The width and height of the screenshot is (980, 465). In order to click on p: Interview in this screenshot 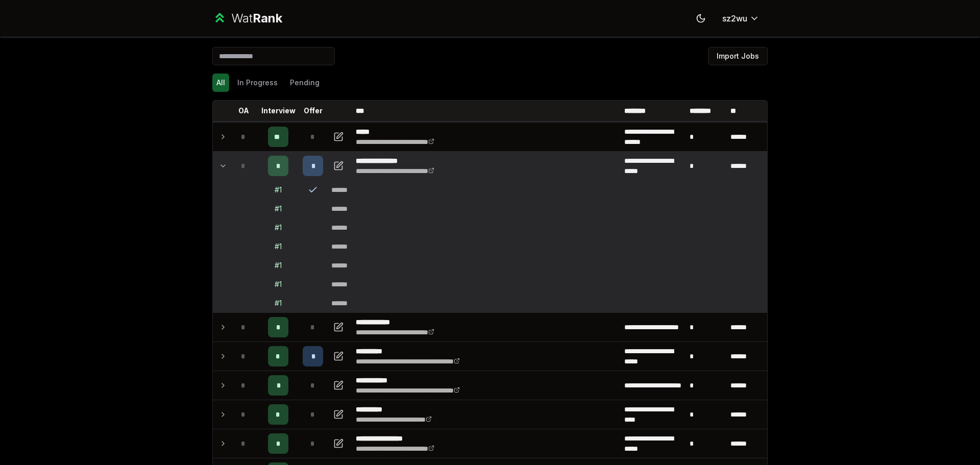, I will do `click(278, 111)`.